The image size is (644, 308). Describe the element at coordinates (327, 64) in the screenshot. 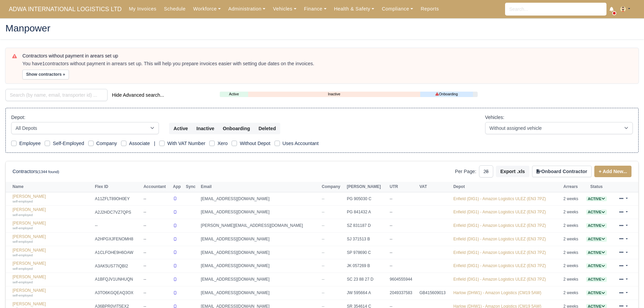

I see `div: You have contractors without payment in arrears set up. This will help you prepare invoices easie...` at that location.